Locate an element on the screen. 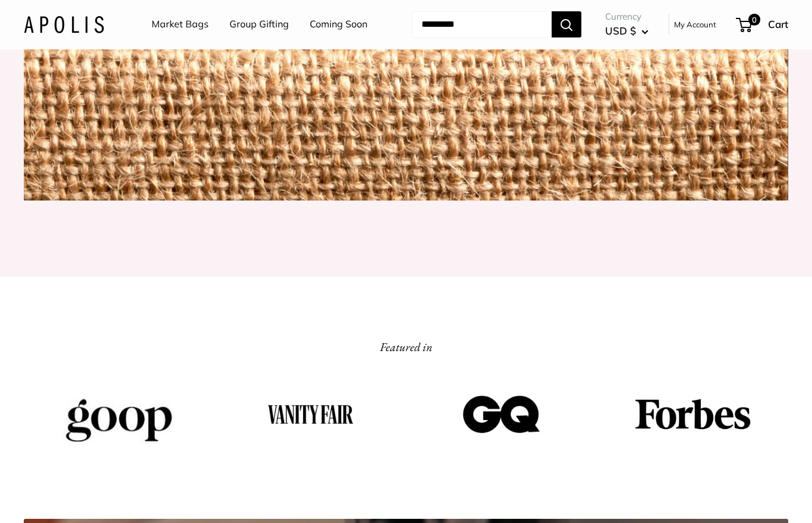 The height and width of the screenshot is (523, 812). img: Apolis is located at coordinates (63, 24).